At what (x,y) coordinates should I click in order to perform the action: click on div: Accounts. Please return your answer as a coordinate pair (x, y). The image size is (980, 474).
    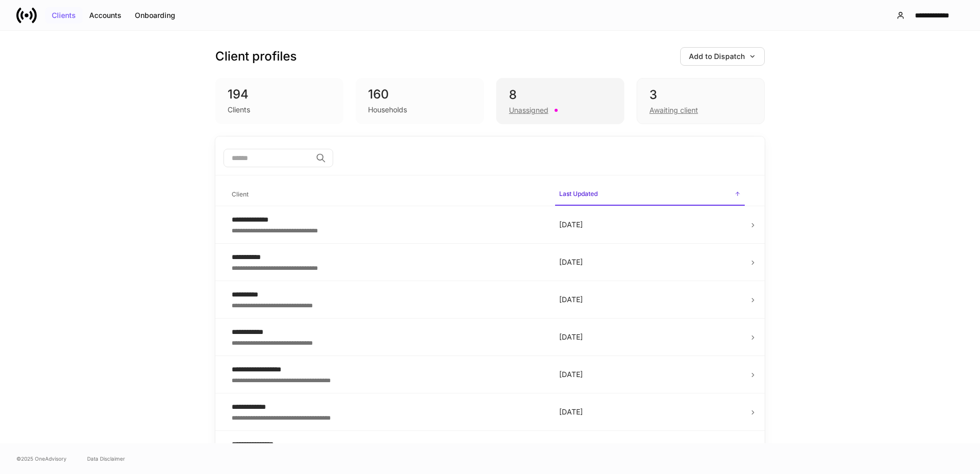
    Looking at the image, I should click on (105, 15).